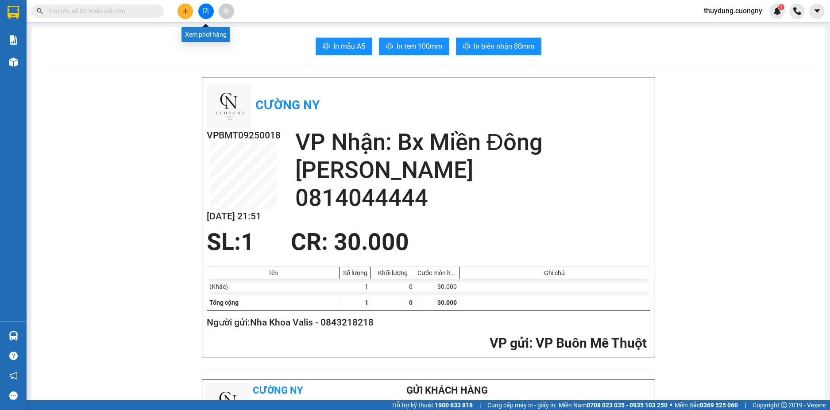  What do you see at coordinates (229, 106) in the screenshot?
I see `img: logo.jpg` at bounding box center [229, 106].